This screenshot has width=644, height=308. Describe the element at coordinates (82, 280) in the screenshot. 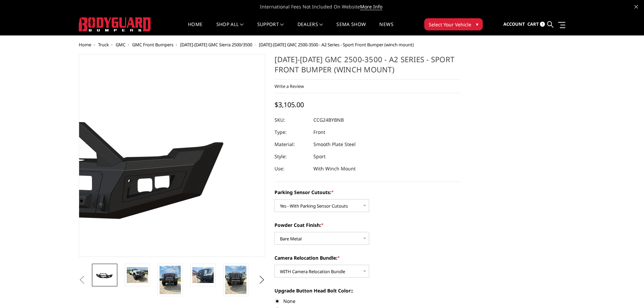

I see `button: Previous` at that location.